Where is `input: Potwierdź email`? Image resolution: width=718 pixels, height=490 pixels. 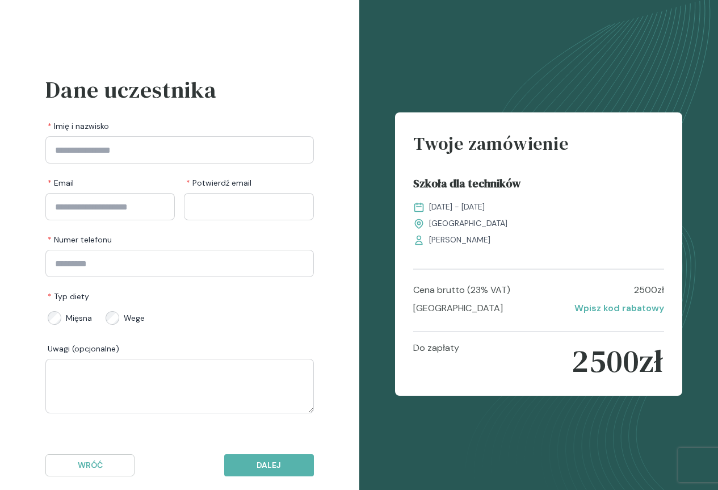
input: Potwierdź email is located at coordinates (249, 207).